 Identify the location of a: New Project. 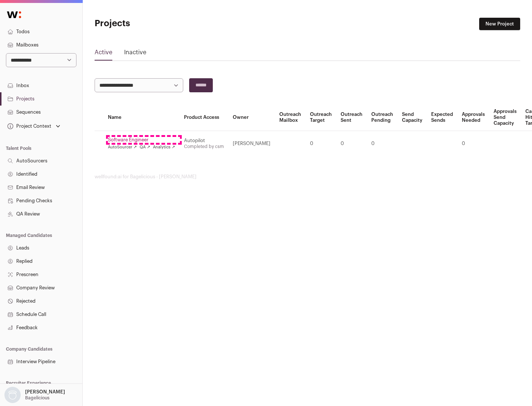
(499, 24).